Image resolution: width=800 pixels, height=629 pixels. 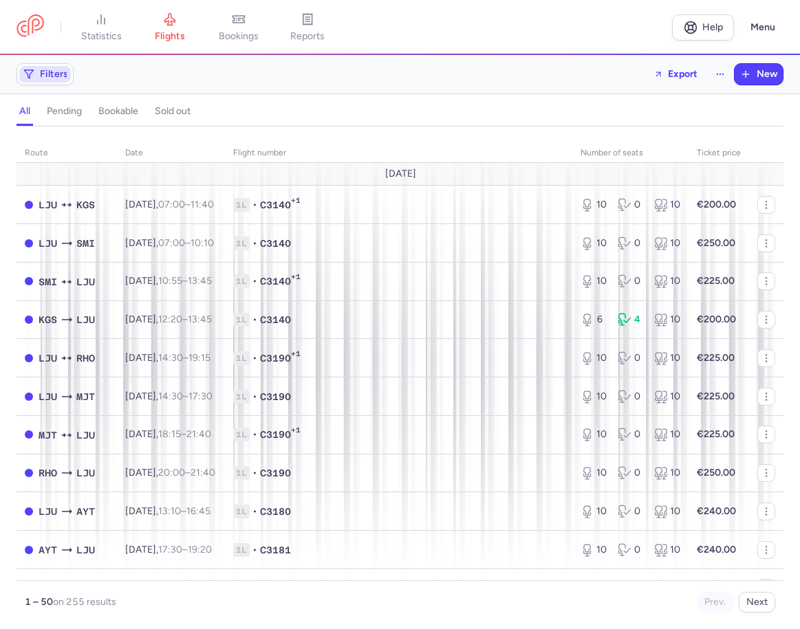 I want to click on time: 21:40, so click(x=199, y=434).